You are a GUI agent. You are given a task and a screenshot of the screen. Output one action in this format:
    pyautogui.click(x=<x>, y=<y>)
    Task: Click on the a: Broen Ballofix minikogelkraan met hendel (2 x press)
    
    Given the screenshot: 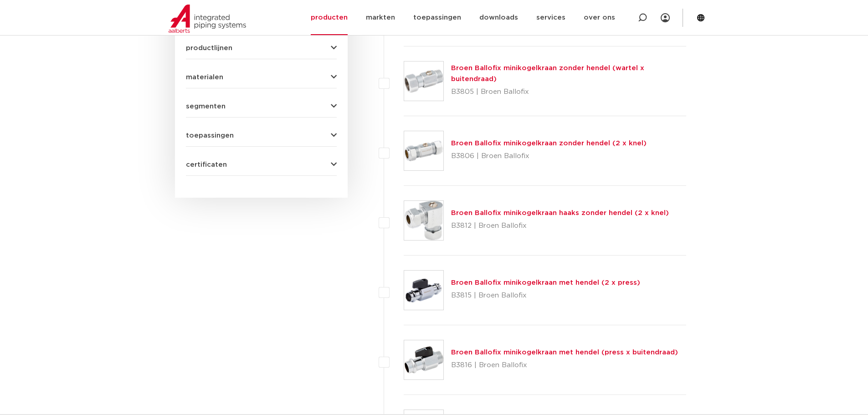 What is the action you would take?
    pyautogui.click(x=545, y=283)
    